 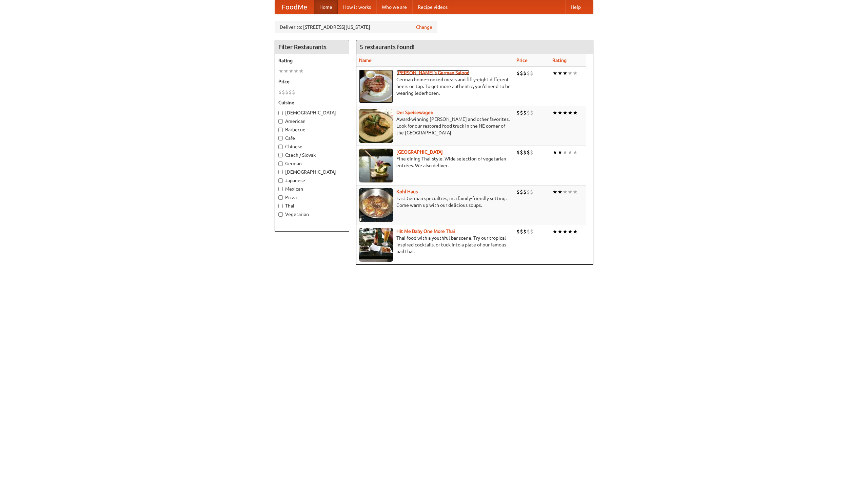 I want to click on h5: Cuisine, so click(x=312, y=103).